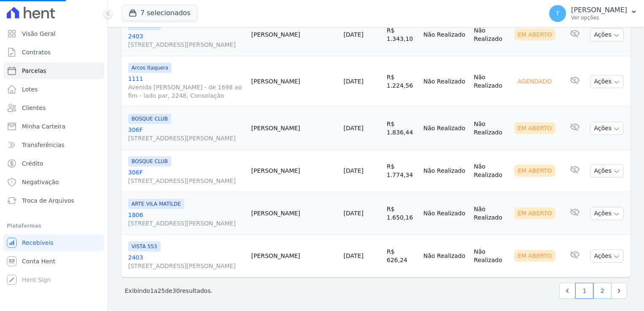 This screenshot has width=644, height=311. What do you see at coordinates (43, 145) in the screenshot?
I see `span: Transferências` at bounding box center [43, 145].